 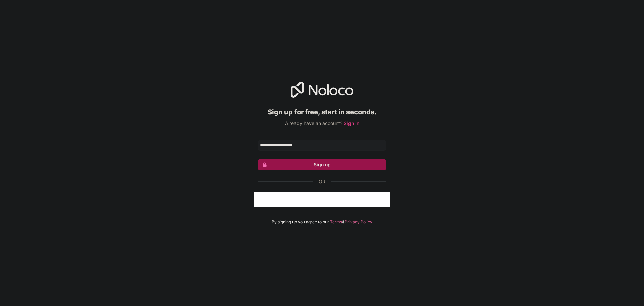 I want to click on h2: Sign up for free, start in seconds., so click(x=322, y=112).